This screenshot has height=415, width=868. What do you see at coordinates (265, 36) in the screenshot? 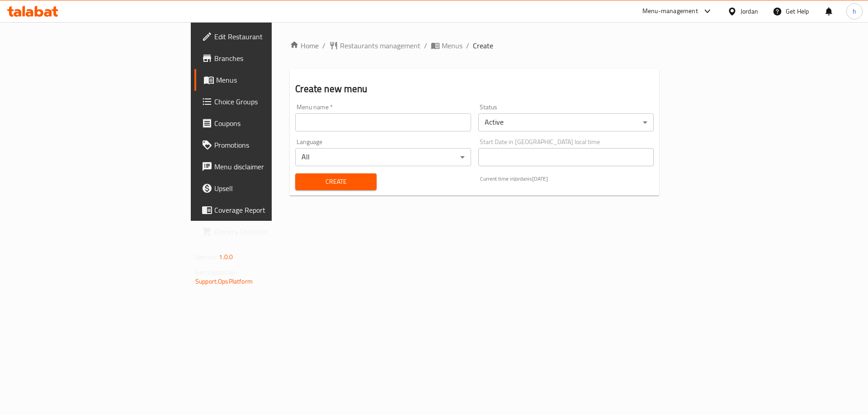
I see `a: Edit Restaurant` at bounding box center [265, 36].